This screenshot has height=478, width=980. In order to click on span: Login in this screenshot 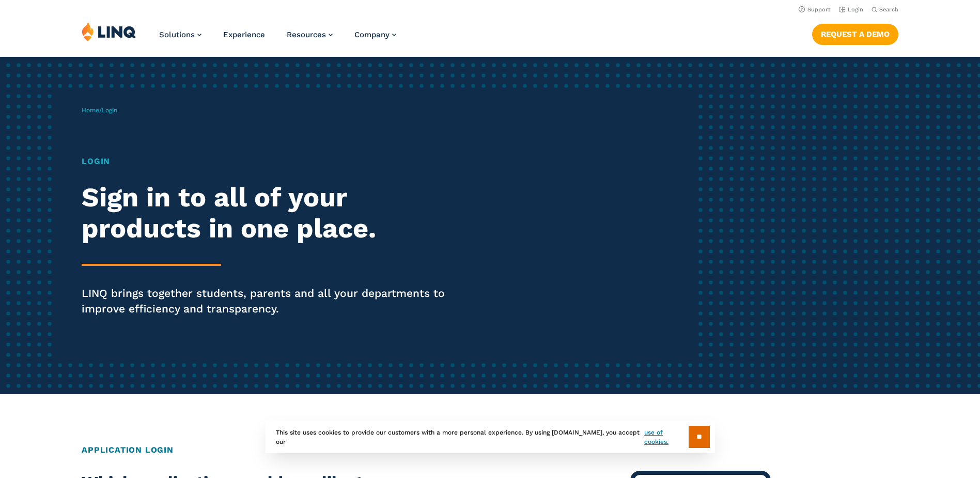, I will do `click(110, 110)`.